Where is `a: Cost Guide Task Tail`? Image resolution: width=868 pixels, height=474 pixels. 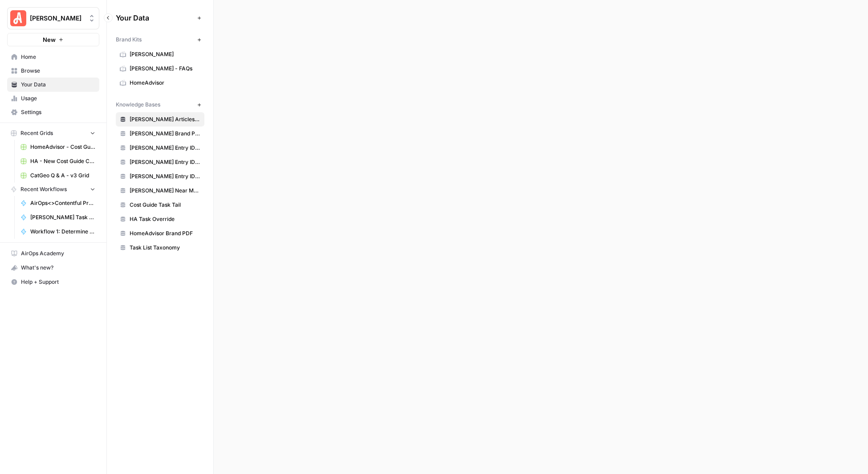
a: Cost Guide Task Tail is located at coordinates (160, 205).